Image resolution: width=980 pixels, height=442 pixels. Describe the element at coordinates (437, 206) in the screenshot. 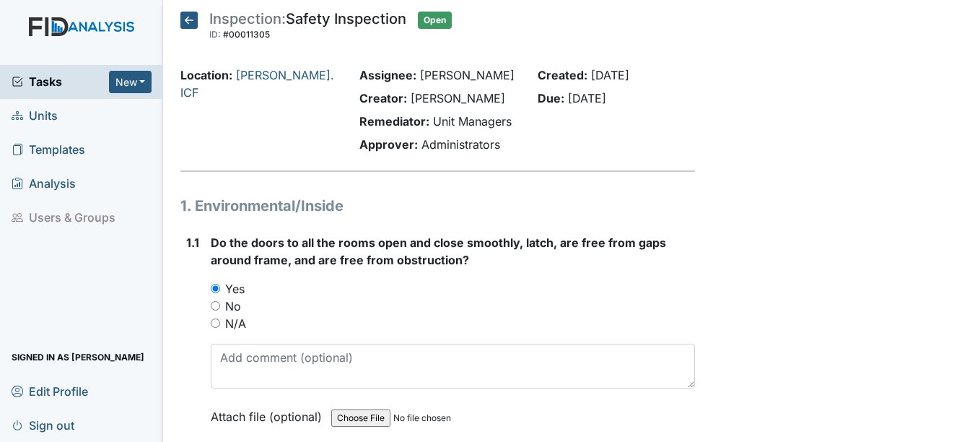

I see `h1: 1. Environmental/Inside` at that location.